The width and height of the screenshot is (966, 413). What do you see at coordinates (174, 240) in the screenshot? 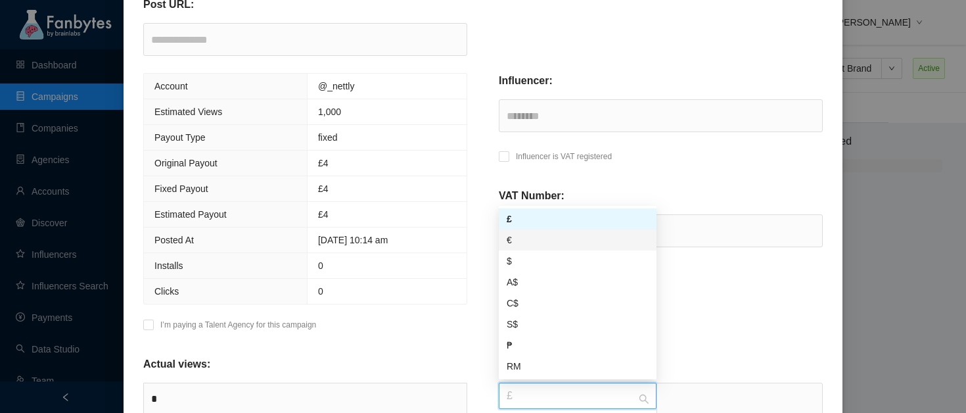
I see `span: Posted At` at bounding box center [174, 240].